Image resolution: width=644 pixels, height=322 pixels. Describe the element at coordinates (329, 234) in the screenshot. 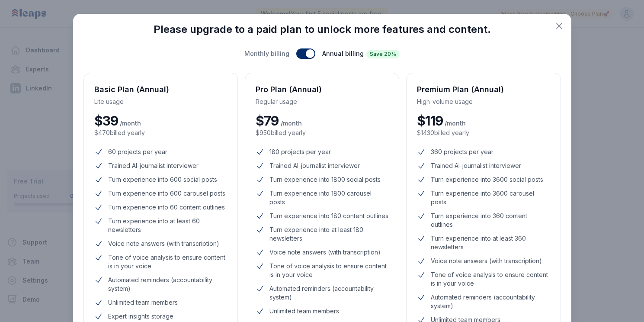

I see `span: Turn experience into at least 180 newsletters` at that location.